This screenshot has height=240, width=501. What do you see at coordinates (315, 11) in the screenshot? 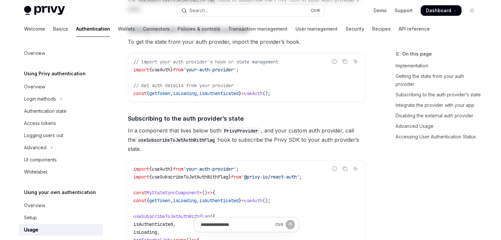
I see `span: Ctrl K` at bounding box center [315, 11].